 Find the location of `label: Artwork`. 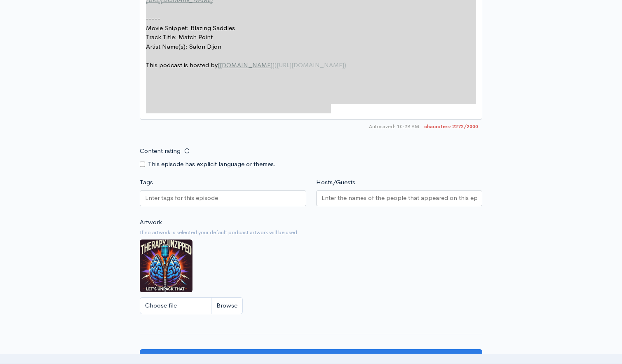

label: Artwork is located at coordinates (151, 222).